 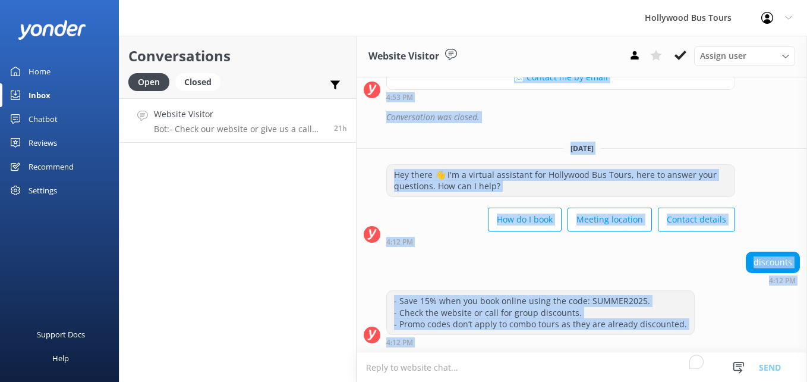 I want to click on div: Closed, so click(x=198, y=82).